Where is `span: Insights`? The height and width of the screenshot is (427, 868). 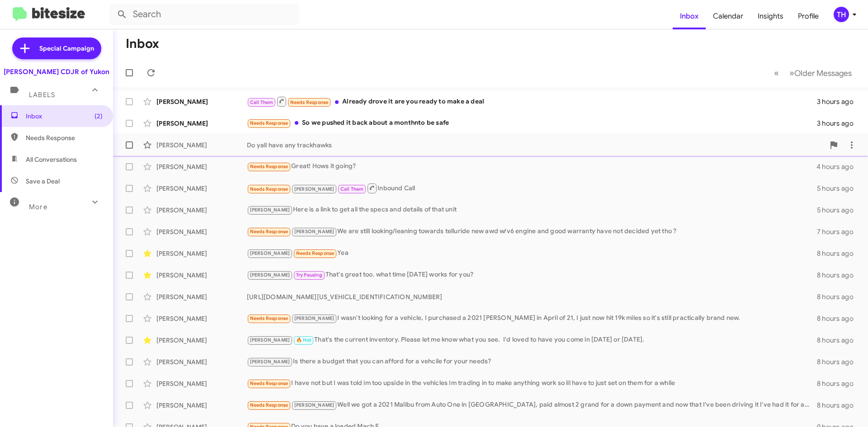 span: Insights is located at coordinates (770, 16).